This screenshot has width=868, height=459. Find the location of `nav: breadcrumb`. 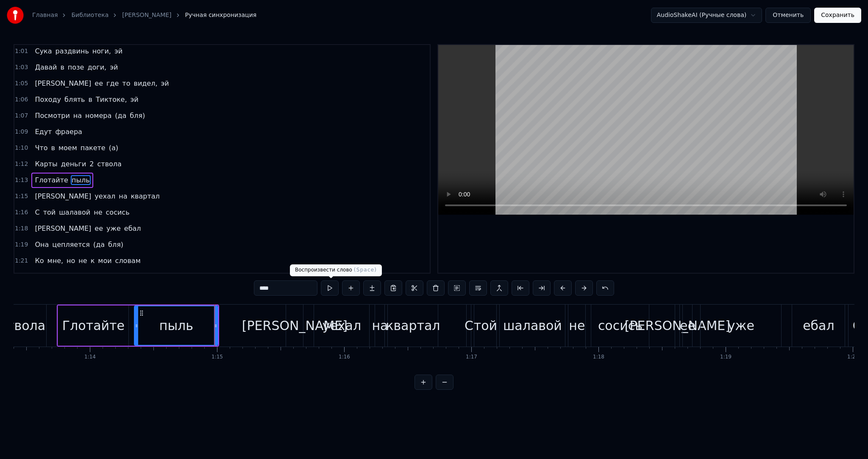

nav: breadcrumb is located at coordinates (144, 15).